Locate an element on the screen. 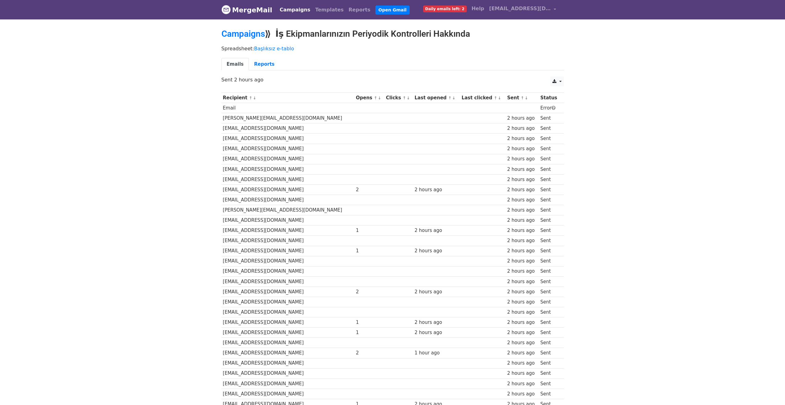 The width and height of the screenshot is (785, 405). a: MergeMail is located at coordinates (247, 10).